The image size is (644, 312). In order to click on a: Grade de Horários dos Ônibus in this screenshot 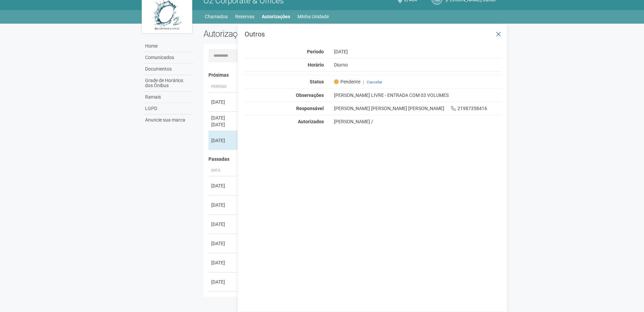, I will do `click(168, 83)`.